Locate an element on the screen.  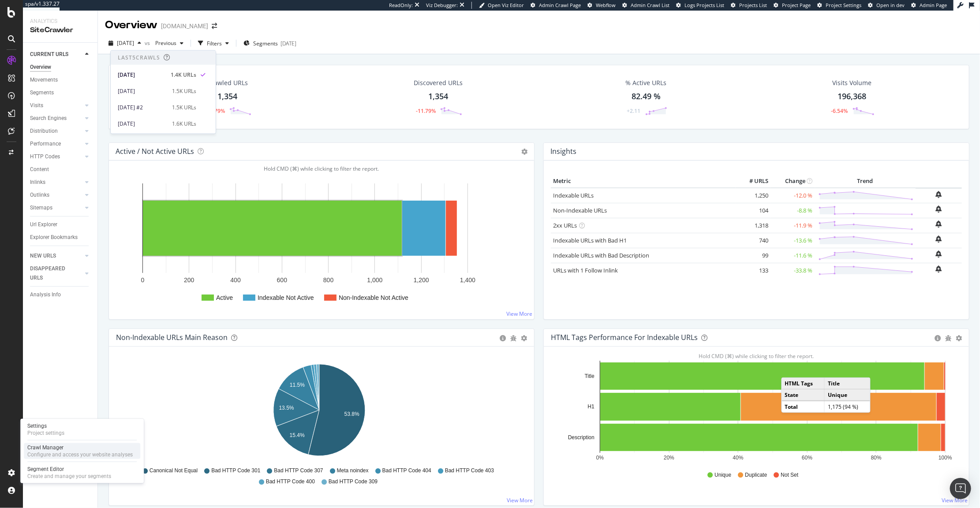
div: 82.49 % is located at coordinates (646, 97).